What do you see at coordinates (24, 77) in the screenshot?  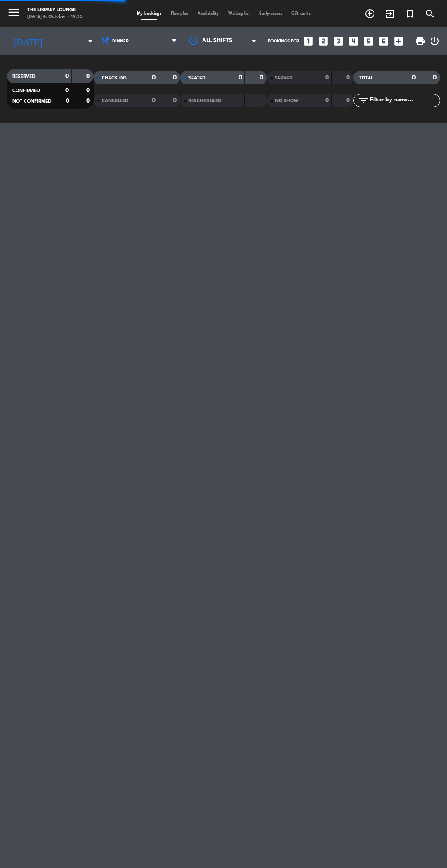 I see `span: RESERVED` at bounding box center [24, 77].